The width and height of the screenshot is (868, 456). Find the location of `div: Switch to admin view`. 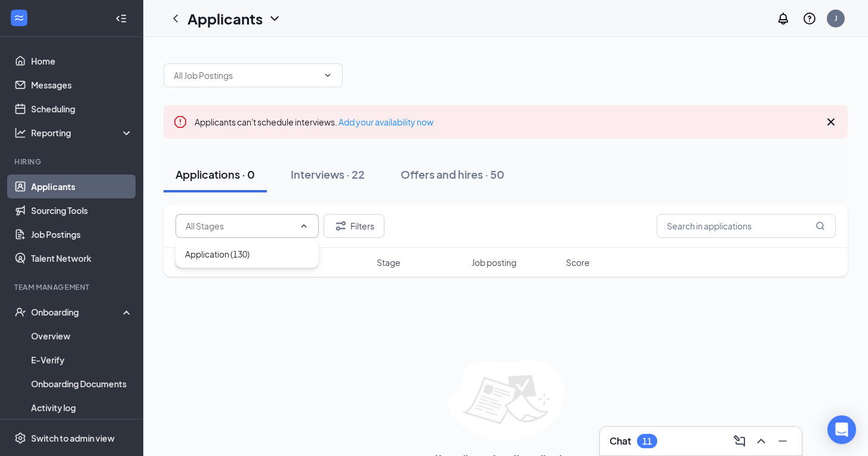

div: Switch to admin view is located at coordinates (73, 438).